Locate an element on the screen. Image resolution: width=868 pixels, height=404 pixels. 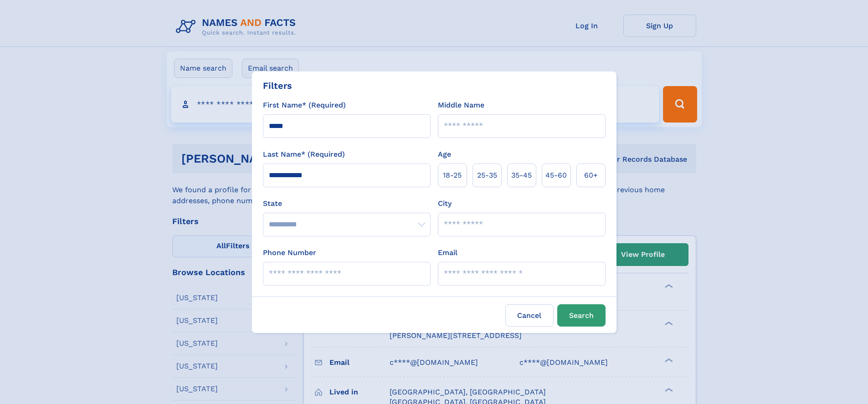
button: Search is located at coordinates (582, 316).